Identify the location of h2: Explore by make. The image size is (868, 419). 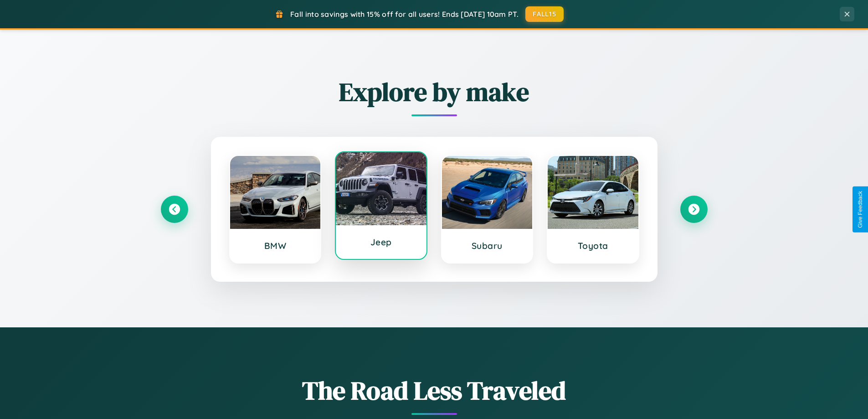
(435, 91).